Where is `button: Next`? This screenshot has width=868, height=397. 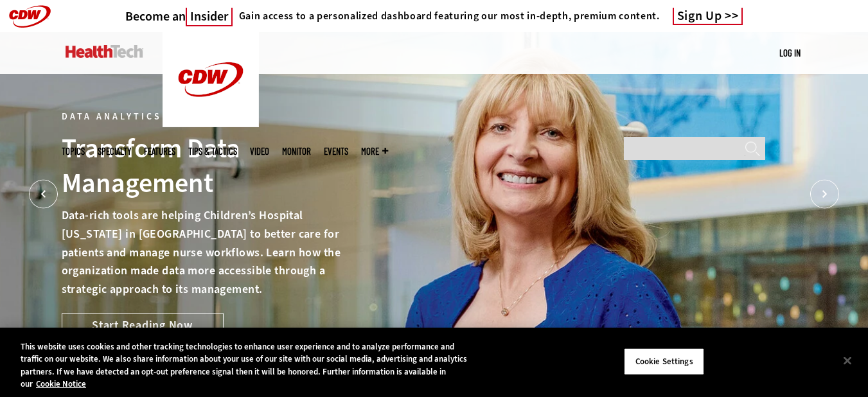
button: Next is located at coordinates (824, 194).